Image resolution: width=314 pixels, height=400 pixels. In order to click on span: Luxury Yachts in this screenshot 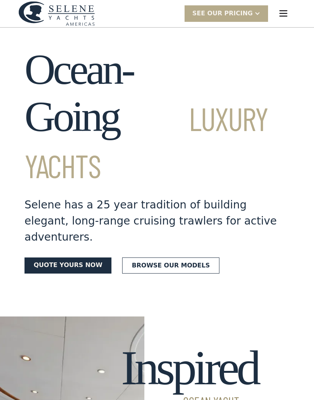, I will do `click(146, 142)`.